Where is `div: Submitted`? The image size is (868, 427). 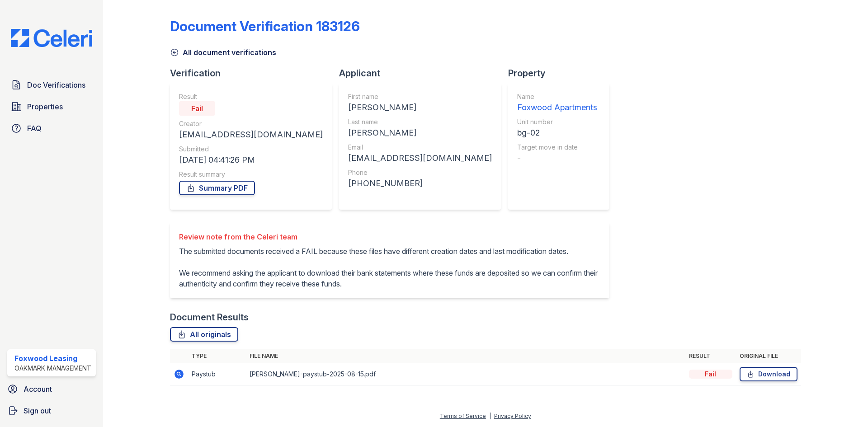 div: Submitted is located at coordinates (251, 149).